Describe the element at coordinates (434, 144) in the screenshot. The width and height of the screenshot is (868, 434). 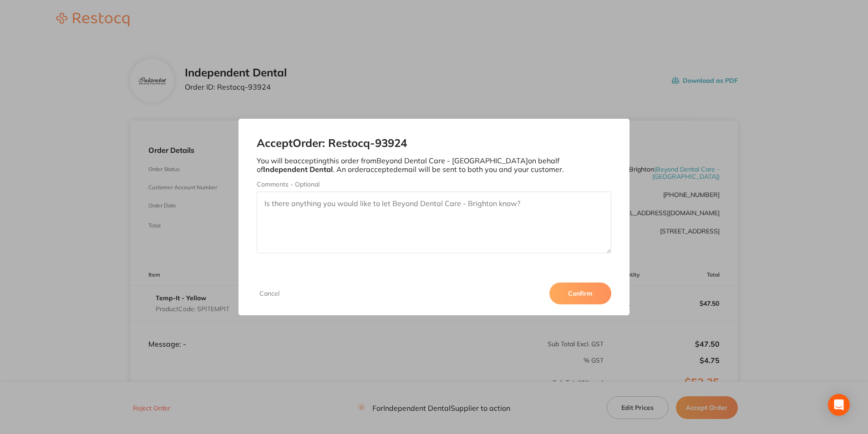
I see `h2: Accept Order: Restocq- 93924` at that location.